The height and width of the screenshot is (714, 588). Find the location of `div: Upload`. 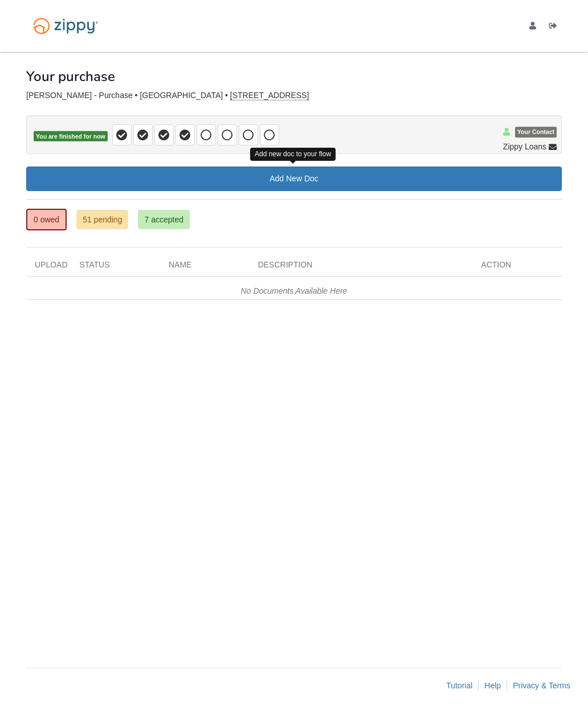

div: Upload is located at coordinates (48, 267).